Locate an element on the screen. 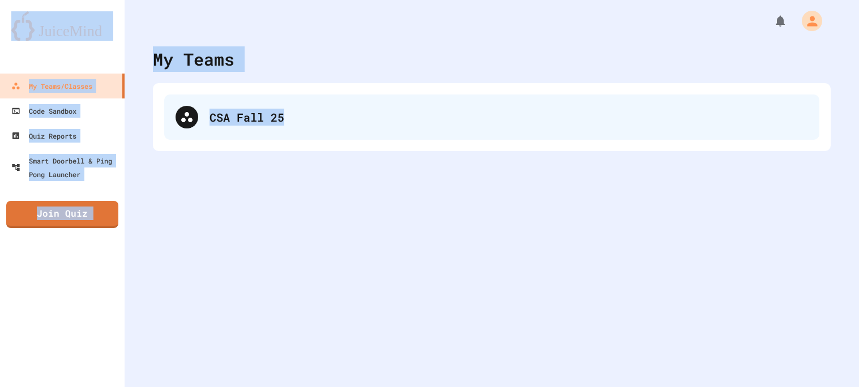 The height and width of the screenshot is (387, 859). img: logo-orange.svg is located at coordinates (62, 26).